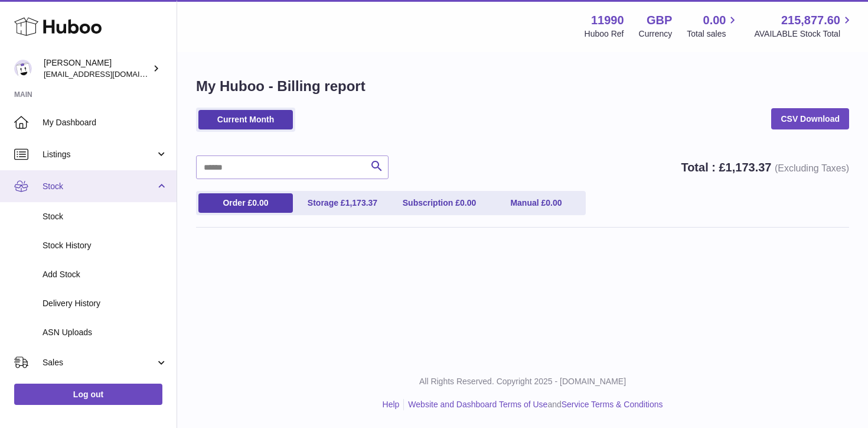 This screenshot has height=428, width=868. Describe the element at coordinates (478, 404) in the screenshot. I see `a: Website and Dashboard Terms of Use` at that location.